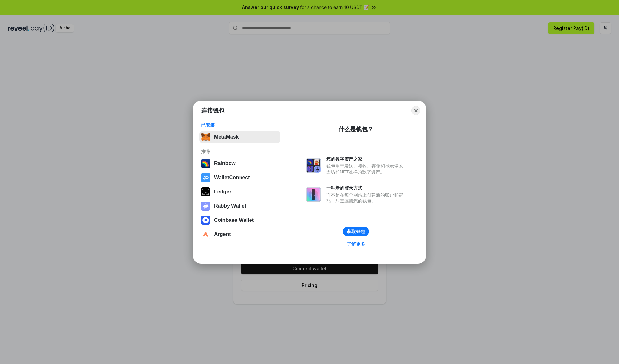 This screenshot has width=619, height=364. Describe the element at coordinates (224, 163) in the screenshot. I see `div: Rainbow` at that location.